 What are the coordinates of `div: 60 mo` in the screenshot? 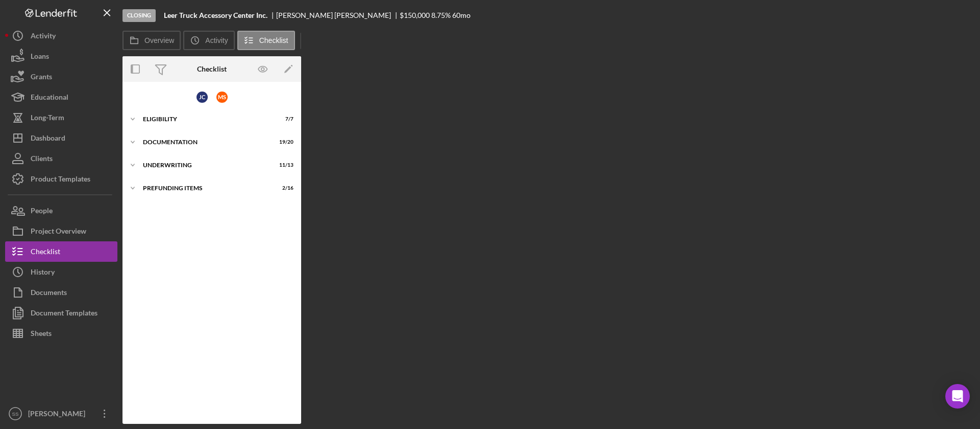 It's located at (462, 15).